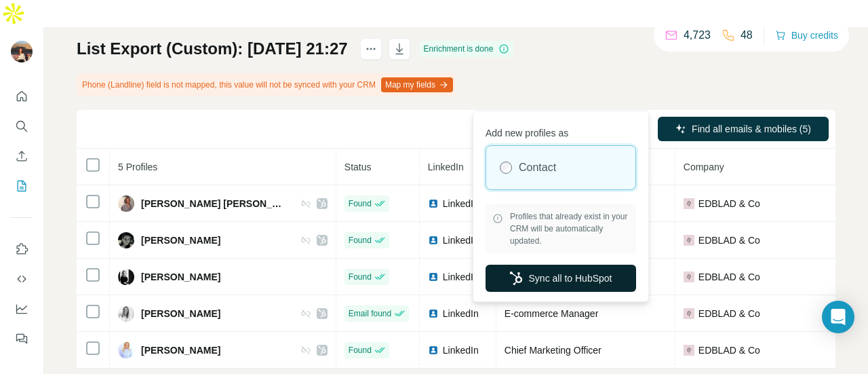 This screenshot has width=868, height=374. Describe the element at coordinates (704, 167) in the screenshot. I see `span: Company` at that location.